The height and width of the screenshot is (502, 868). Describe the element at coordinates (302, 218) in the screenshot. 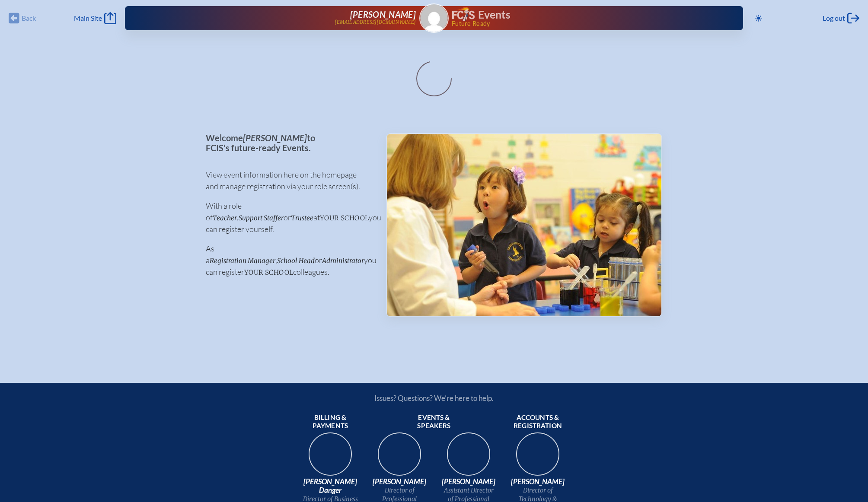

I see `span: Trustee` at that location.